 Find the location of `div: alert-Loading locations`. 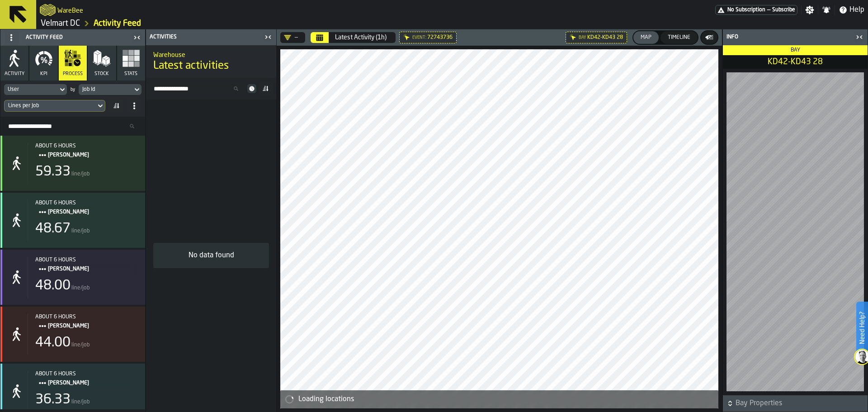

div: alert-Loading locations is located at coordinates (499, 399).